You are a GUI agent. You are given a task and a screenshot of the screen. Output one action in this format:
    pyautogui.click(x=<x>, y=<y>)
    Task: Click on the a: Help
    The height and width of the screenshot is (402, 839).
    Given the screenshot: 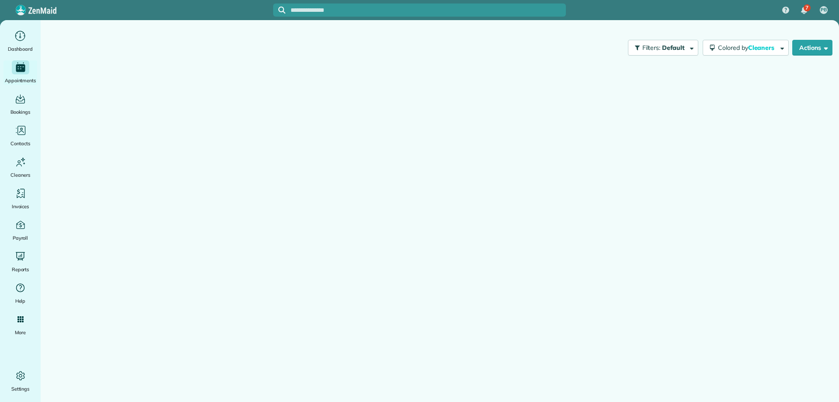 What is the action you would take?
    pyautogui.click(x=20, y=293)
    